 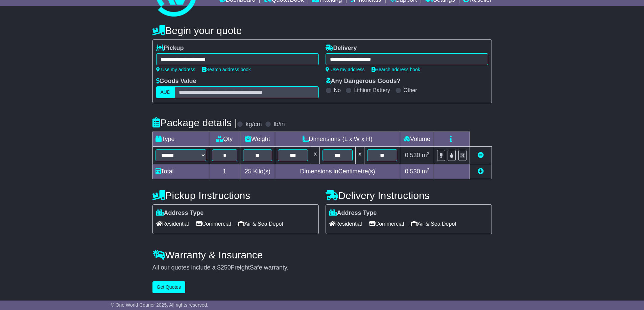 What do you see at coordinates (180, 140) in the screenshot?
I see `td: Type` at bounding box center [180, 140].